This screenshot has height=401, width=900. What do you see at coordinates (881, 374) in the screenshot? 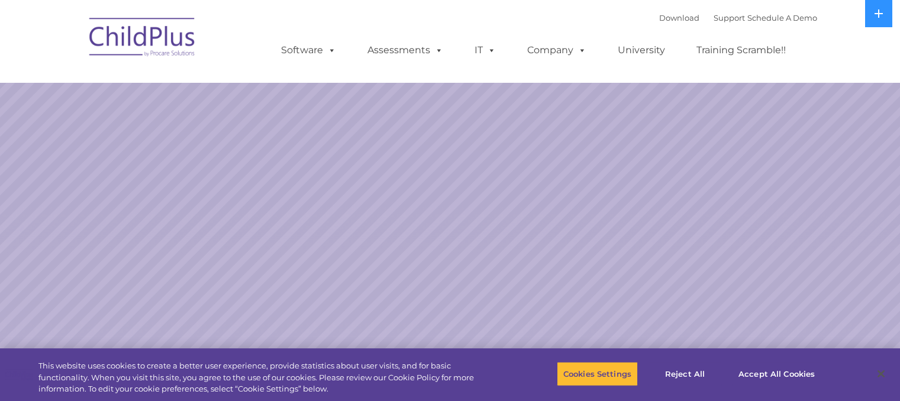
I see `button: Close` at bounding box center [881, 374].